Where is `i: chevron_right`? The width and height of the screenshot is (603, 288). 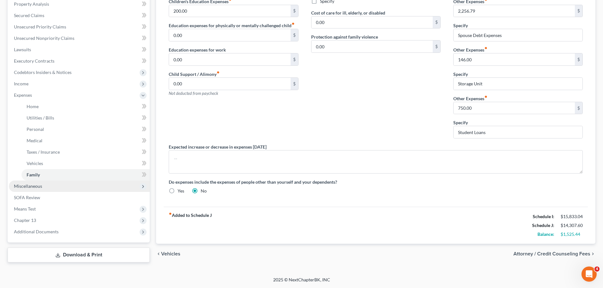 i: chevron_right is located at coordinates (593, 254).